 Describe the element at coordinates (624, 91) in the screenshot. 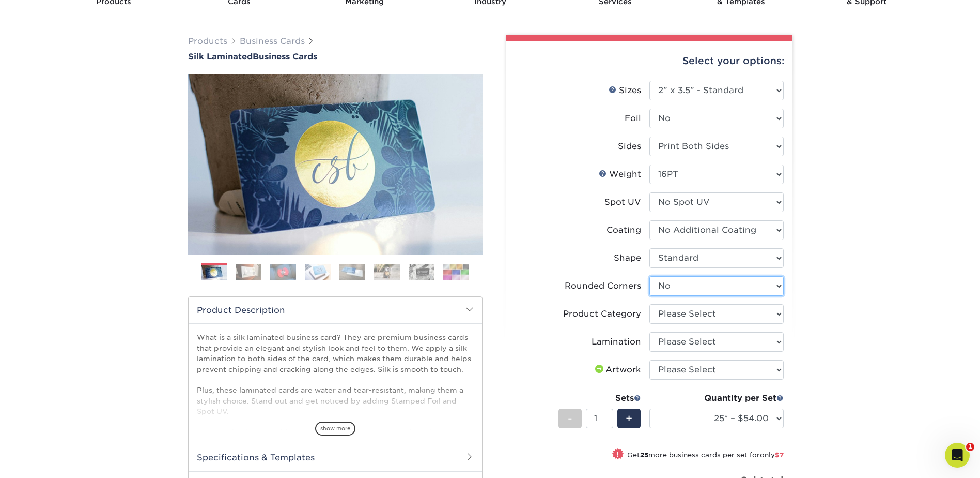

I see `div: Sizes` at that location.